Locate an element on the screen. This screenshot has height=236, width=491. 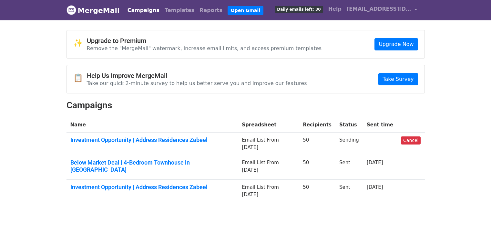
a: Campaigns is located at coordinates (143, 10).